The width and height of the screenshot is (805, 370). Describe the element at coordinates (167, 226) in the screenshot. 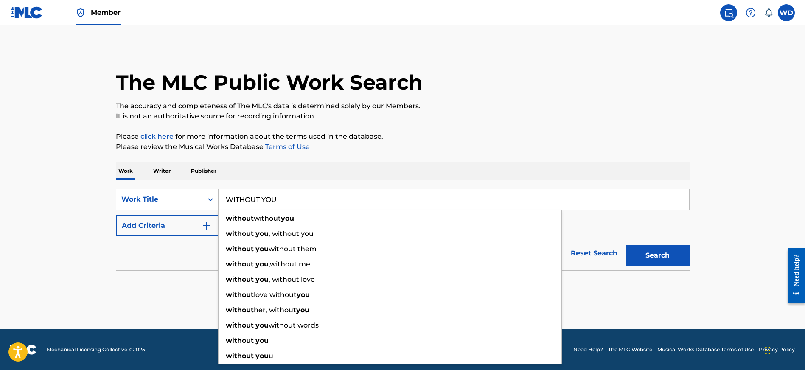

I see `button: Add Criteria` at that location.